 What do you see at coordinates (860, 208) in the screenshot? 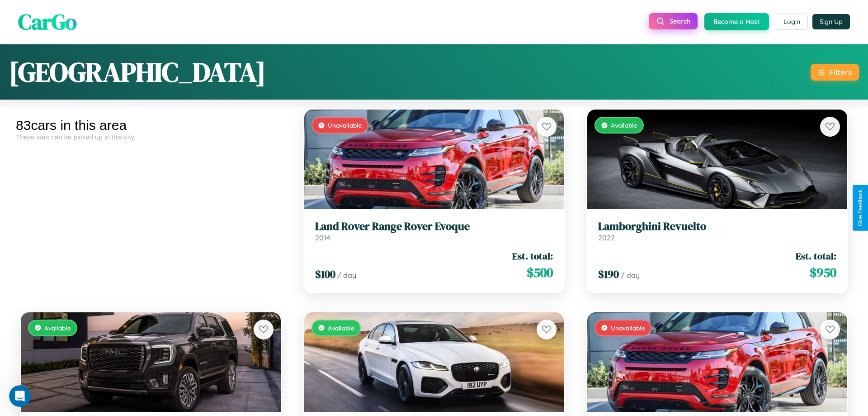
I see `div: Give Feedback` at bounding box center [860, 208].